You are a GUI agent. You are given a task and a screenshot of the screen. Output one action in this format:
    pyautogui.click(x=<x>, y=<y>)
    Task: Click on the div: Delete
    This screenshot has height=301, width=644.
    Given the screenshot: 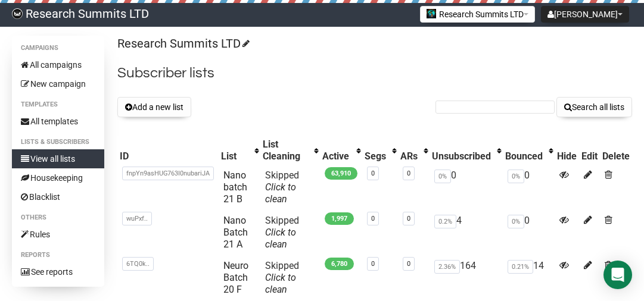 What is the action you would take?
    pyautogui.click(x=616, y=156)
    